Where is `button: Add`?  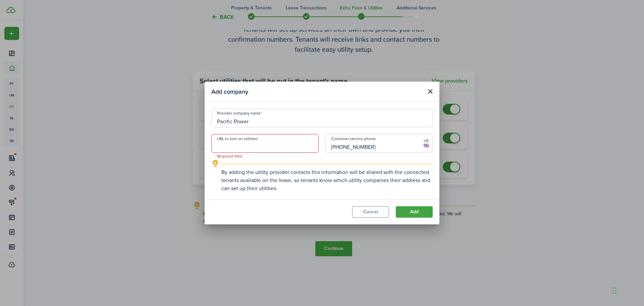 button: Add is located at coordinates (414, 212).